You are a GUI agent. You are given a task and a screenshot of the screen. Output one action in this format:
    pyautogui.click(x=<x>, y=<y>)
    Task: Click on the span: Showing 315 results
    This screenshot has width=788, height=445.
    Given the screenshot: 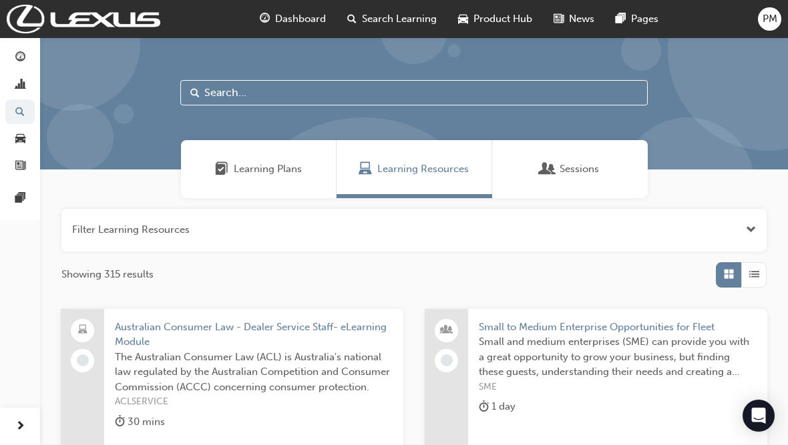 What is the action you would take?
    pyautogui.click(x=108, y=275)
    